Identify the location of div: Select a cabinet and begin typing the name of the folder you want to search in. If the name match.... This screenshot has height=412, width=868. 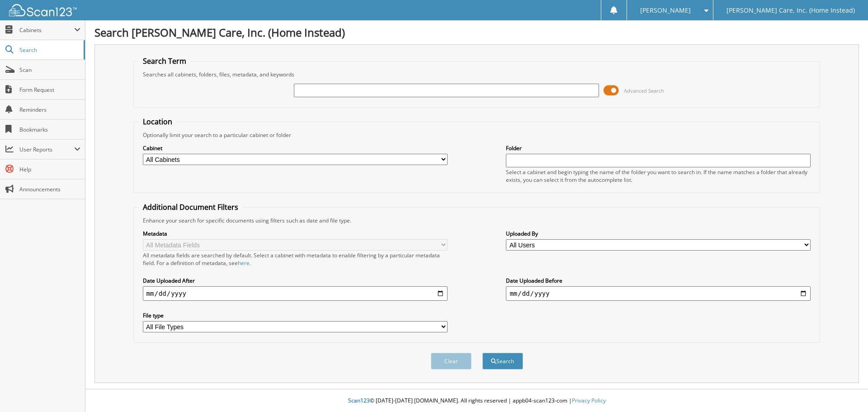
(658, 175).